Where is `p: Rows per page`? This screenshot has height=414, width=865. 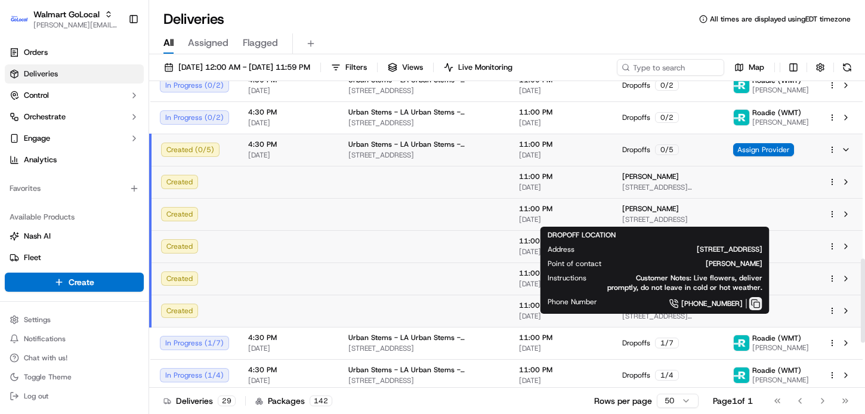
p: Rows per page is located at coordinates (623, 401).